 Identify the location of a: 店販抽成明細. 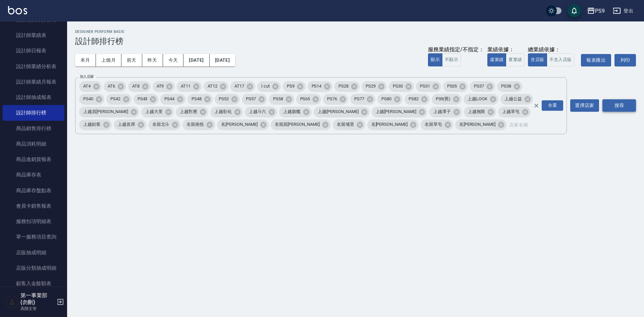
(33, 253).